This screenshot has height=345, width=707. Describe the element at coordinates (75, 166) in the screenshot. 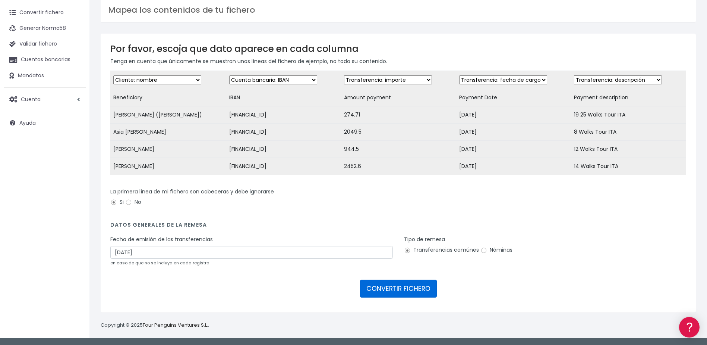

I see `a: General` at that location.